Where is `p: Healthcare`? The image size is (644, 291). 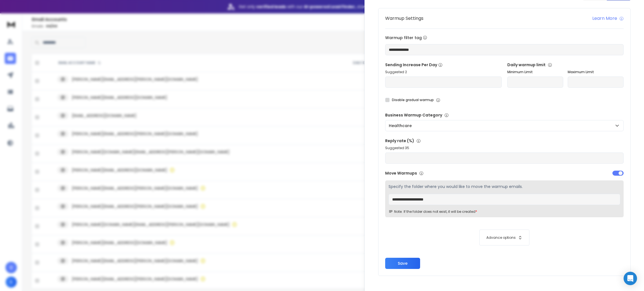 p: Healthcare is located at coordinates (401, 126).